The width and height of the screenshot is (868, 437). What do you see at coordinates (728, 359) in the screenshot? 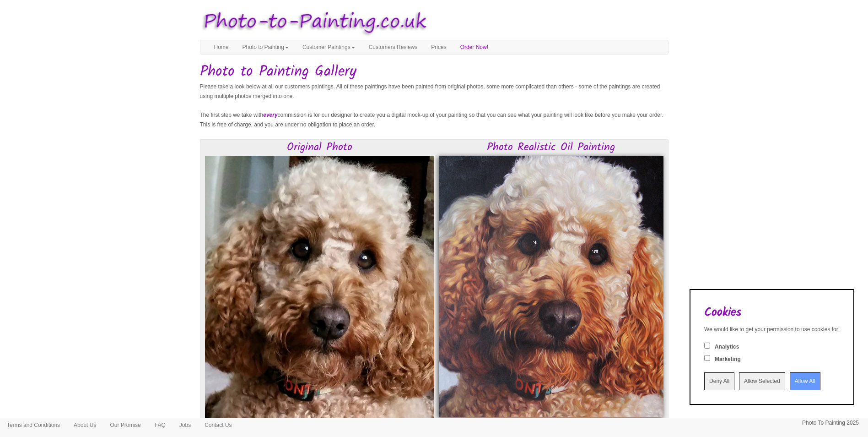
I see `label: Marketing` at bounding box center [728, 359].